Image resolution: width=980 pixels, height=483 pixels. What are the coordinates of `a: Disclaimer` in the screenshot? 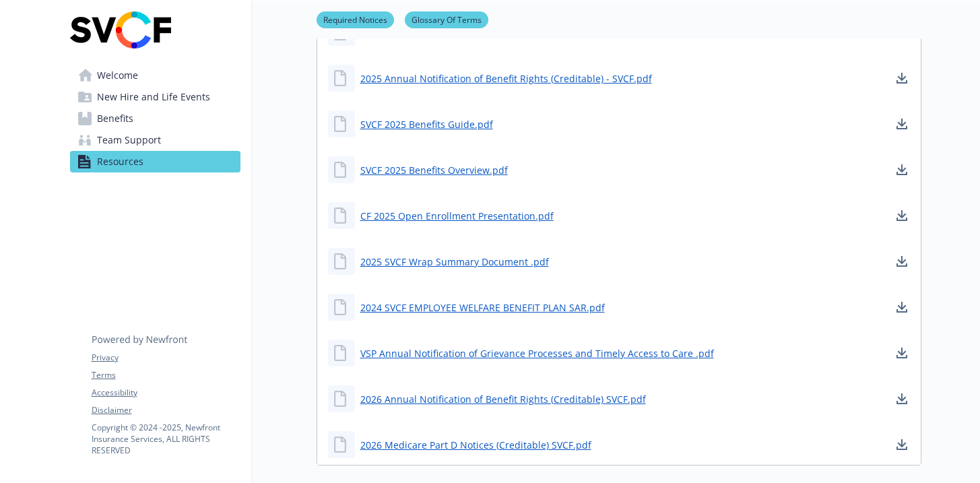 It's located at (166, 410).